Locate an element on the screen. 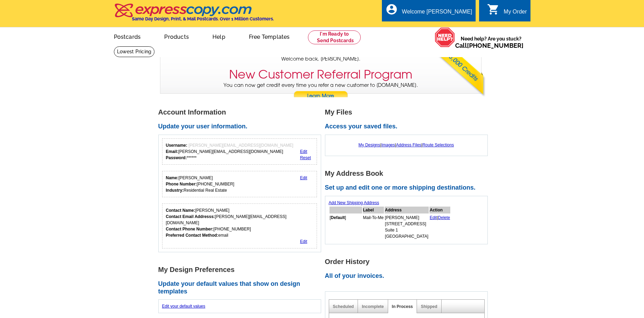 Image resolution: width=644 pixels, height=318 pixels. b: Default is located at coordinates (338, 218).